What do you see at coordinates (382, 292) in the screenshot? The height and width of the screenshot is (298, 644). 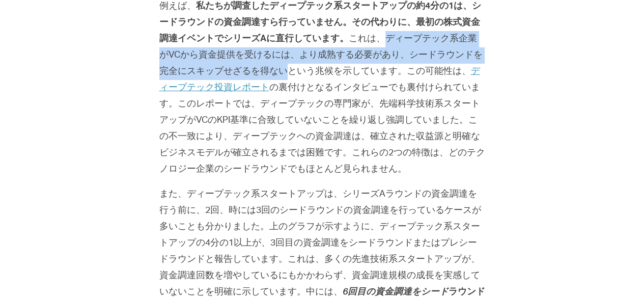 I see `font: 6回目の資金調達を` at bounding box center [382, 292].